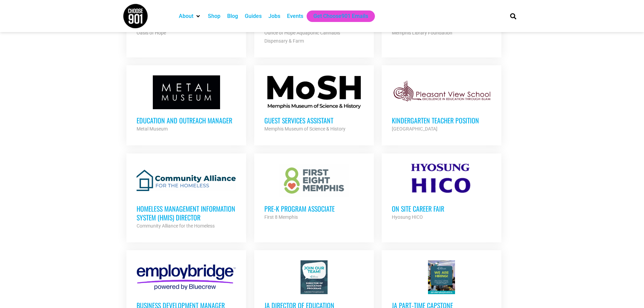  What do you see at coordinates (341, 16) in the screenshot?
I see `a: Get Choose901 Emails` at bounding box center [341, 16].